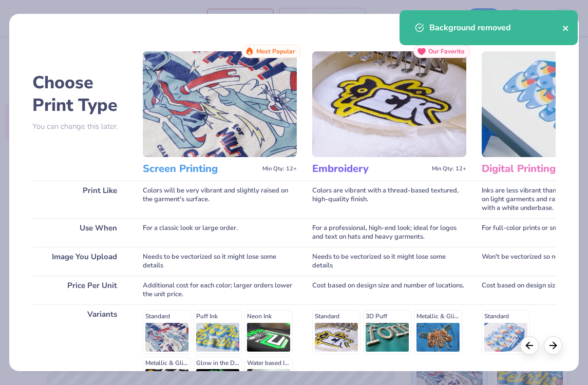 The height and width of the screenshot is (385, 588). Describe the element at coordinates (496, 28) in the screenshot. I see `div: Background removed` at that location.